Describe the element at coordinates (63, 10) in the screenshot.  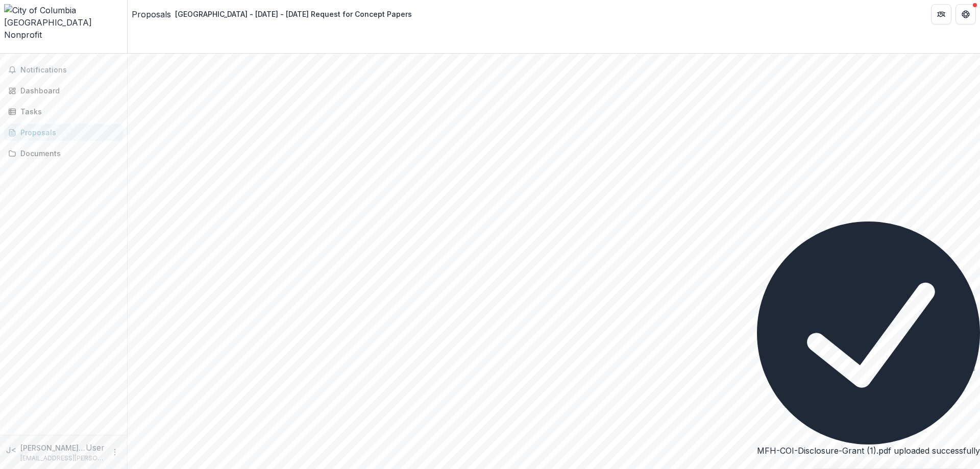
I see `img: City of Columbia` at that location.